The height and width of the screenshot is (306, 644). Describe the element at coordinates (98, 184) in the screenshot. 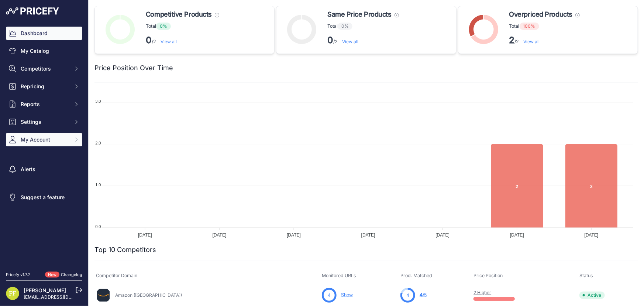

I see `tspan: 1.0` at that location.